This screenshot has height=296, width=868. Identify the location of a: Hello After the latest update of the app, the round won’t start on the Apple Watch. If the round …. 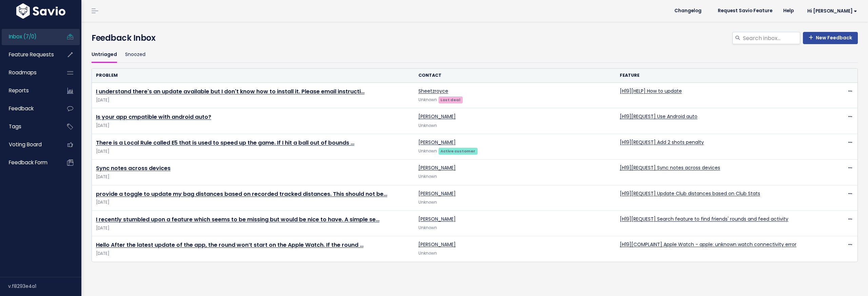
(230, 244).